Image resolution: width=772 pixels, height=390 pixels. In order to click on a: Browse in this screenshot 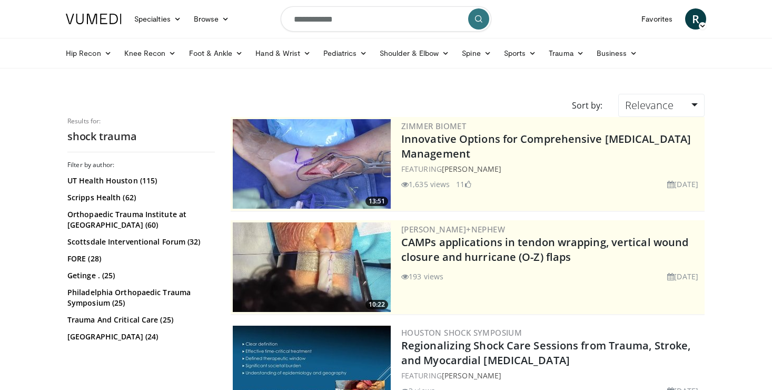, I will do `click(212, 19)`.